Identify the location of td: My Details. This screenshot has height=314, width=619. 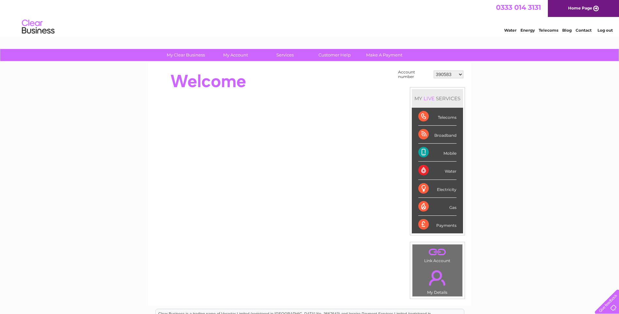
(437, 280).